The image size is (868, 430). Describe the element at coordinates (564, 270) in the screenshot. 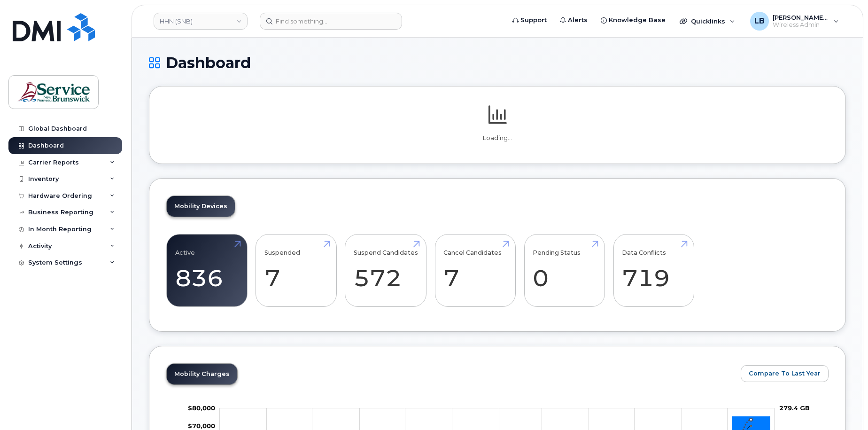

I see `a: Pending Status 0` at that location.